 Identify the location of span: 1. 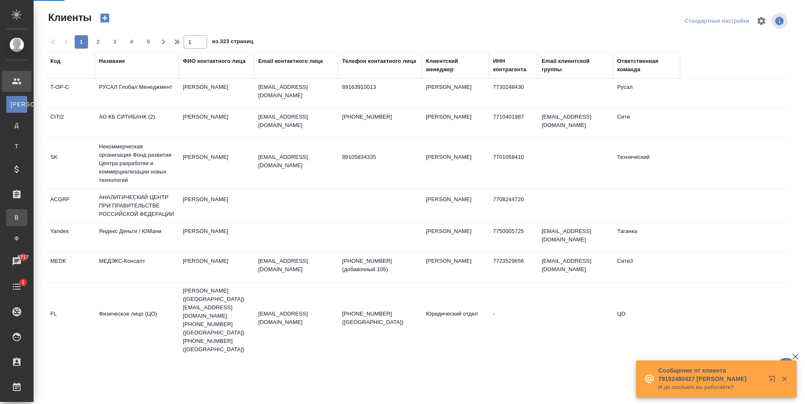
(23, 283).